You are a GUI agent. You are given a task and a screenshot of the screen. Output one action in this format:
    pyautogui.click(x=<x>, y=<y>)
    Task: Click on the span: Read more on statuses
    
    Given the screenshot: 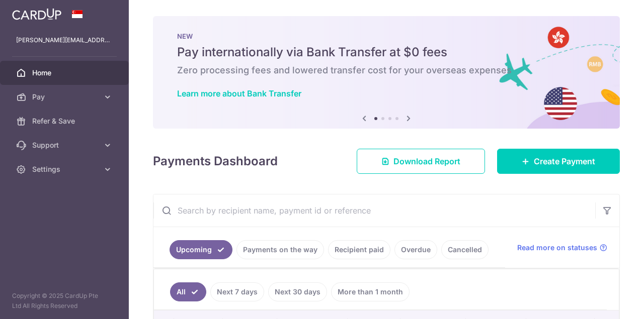 What is the action you would take?
    pyautogui.click(x=557, y=247)
    